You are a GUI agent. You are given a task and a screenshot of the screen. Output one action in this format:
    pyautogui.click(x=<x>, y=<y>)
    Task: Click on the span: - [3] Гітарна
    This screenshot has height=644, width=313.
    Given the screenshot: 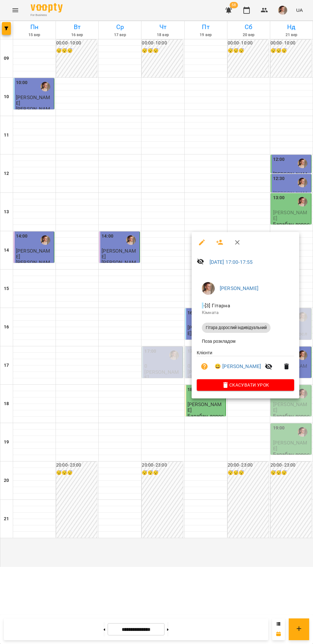 What is the action you would take?
    pyautogui.click(x=217, y=305)
    